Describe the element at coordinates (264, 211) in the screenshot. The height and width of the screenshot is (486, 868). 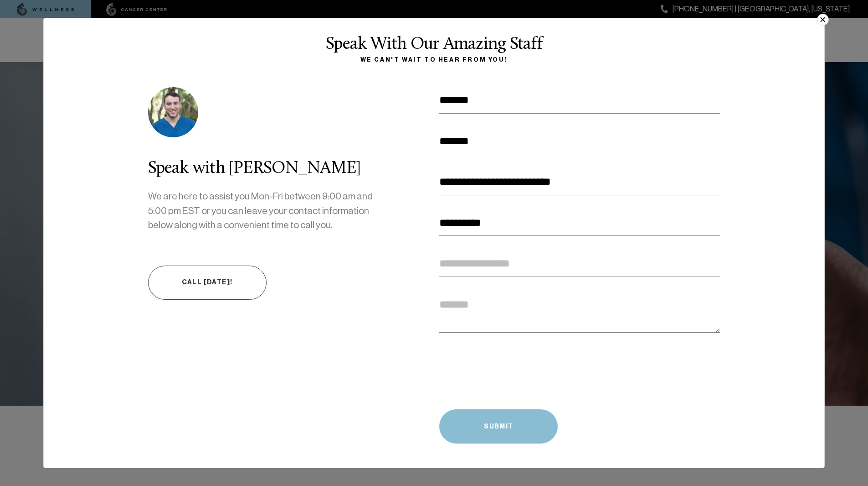
I see `p: We are here to assist you Mon-Fri between 9:00 am and 5:00 pm EST or you can leave your contact i...` at that location.